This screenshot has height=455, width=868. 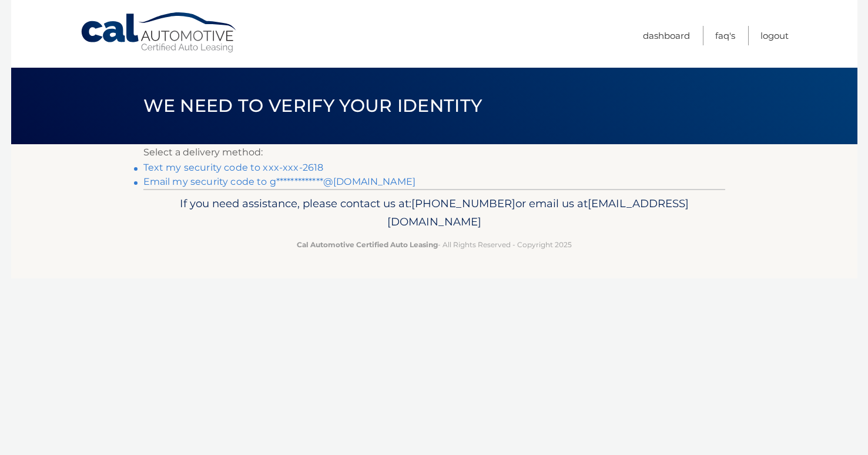 What do you see at coordinates (434, 152) in the screenshot?
I see `p: Select a delivery method:` at bounding box center [434, 152].